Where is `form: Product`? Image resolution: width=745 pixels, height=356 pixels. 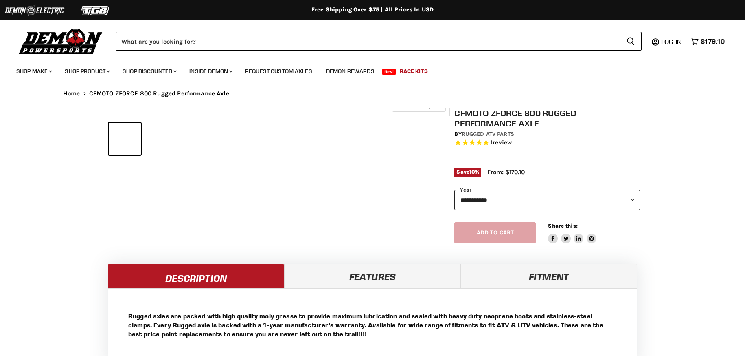 form: Product is located at coordinates (379, 41).